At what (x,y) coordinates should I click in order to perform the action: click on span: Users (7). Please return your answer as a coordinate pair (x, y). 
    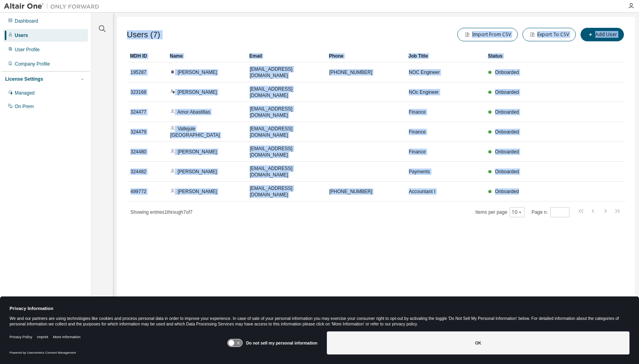
    Looking at the image, I should click on (143, 34).